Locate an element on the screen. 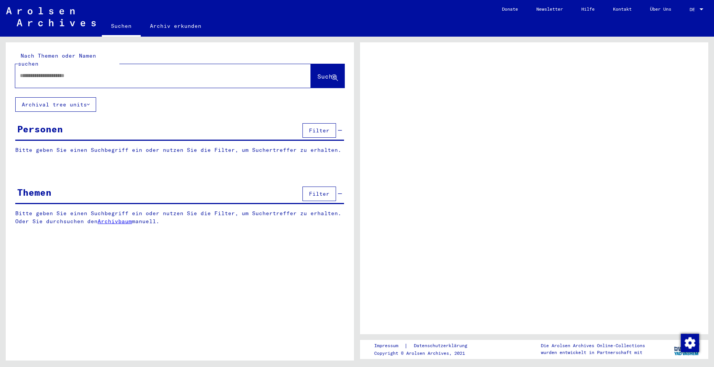 Image resolution: width=714 pixels, height=367 pixels. p: Copyright © Arolsen Archives, 2021 is located at coordinates (425, 353).